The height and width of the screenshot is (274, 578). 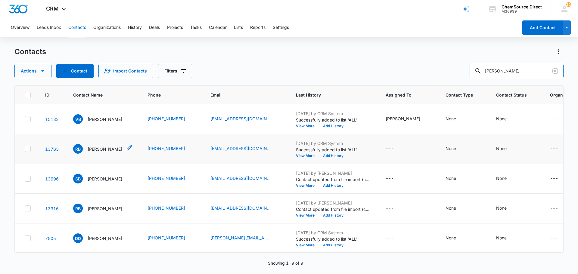 What do you see at coordinates (172, 239) in the screenshot?
I see `div: Phone - (703) 938-5813 - Select to Edit Field` at bounding box center [172, 239].